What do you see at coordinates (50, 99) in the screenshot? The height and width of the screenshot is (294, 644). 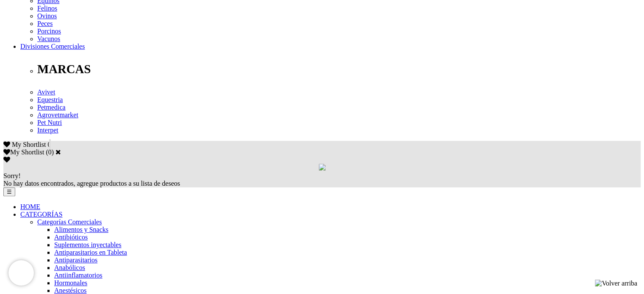 I see `a: Equestria` at bounding box center [50, 99].